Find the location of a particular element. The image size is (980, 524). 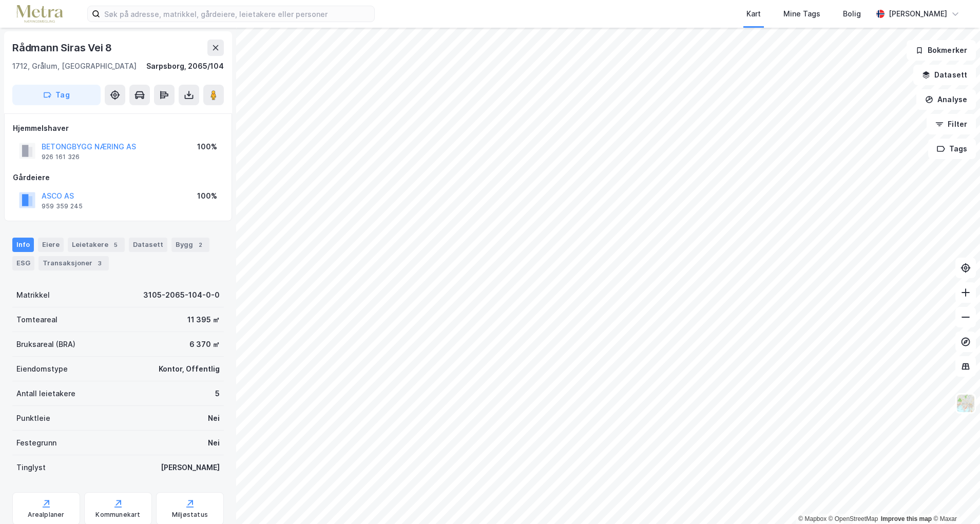

div: Tinglyst is located at coordinates (31, 468).